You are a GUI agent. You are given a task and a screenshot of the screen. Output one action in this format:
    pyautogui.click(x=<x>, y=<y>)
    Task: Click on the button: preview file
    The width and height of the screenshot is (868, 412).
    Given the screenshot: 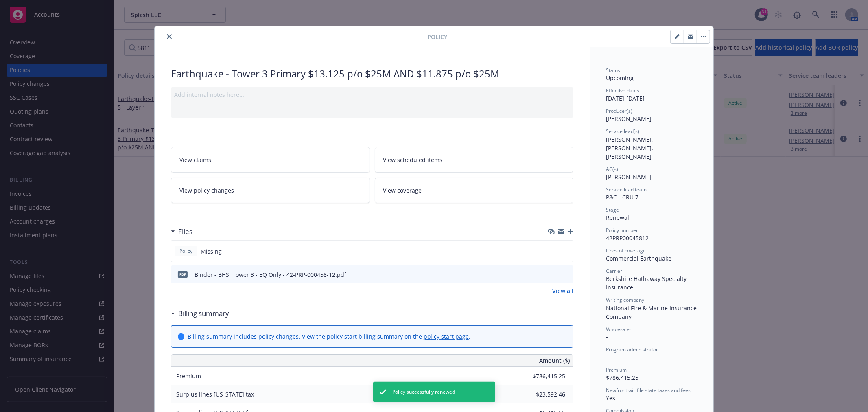 What is the action you would take?
    pyautogui.click(x=566, y=274)
    